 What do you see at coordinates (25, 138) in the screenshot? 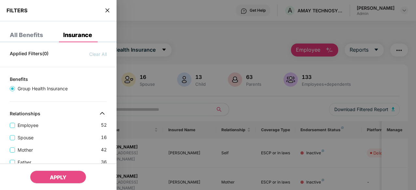
I see `span: Spouse` at bounding box center [25, 138].